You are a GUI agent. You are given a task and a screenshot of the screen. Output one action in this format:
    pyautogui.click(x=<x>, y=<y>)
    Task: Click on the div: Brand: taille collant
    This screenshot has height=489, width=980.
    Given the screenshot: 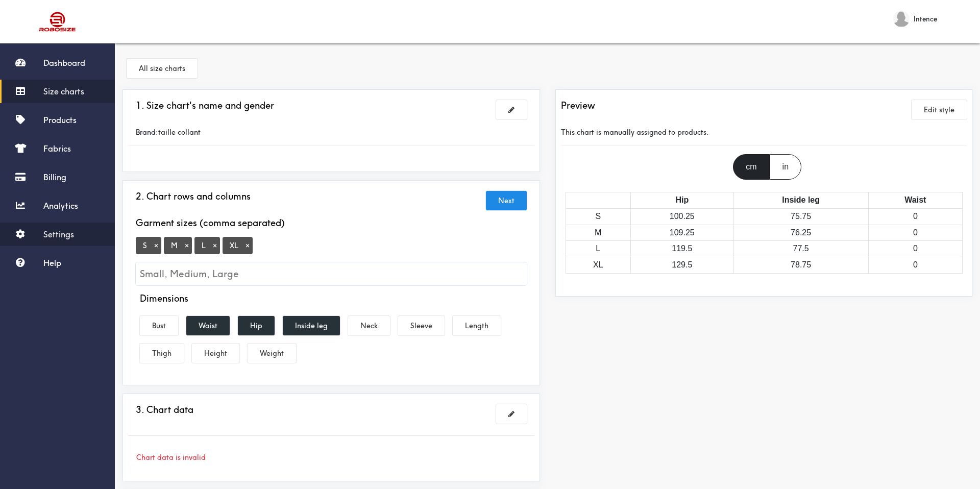 What is the action you would take?
    pyautogui.click(x=233, y=132)
    